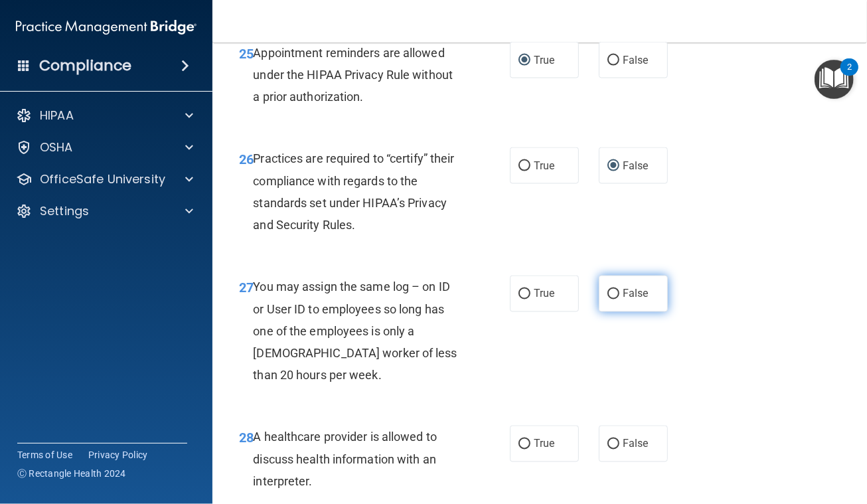 This screenshot has height=504, width=867. What do you see at coordinates (102, 179) in the screenshot?
I see `p: OfficeSafe University` at bounding box center [102, 179].